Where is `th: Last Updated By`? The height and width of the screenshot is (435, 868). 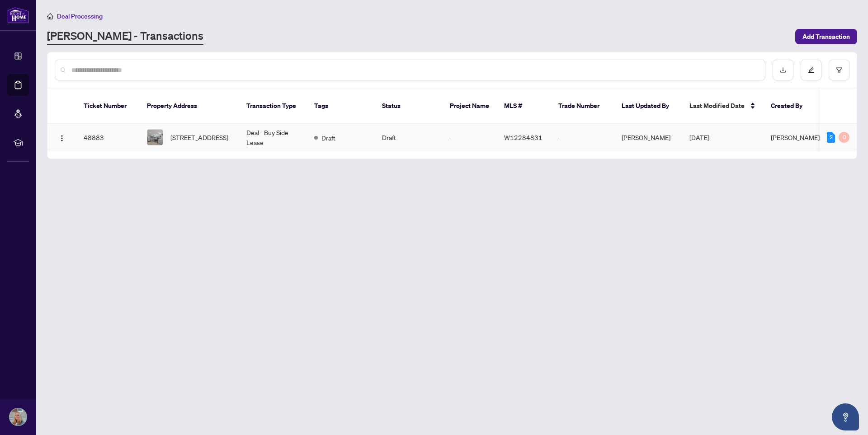 th: Last Updated By is located at coordinates (649, 106).